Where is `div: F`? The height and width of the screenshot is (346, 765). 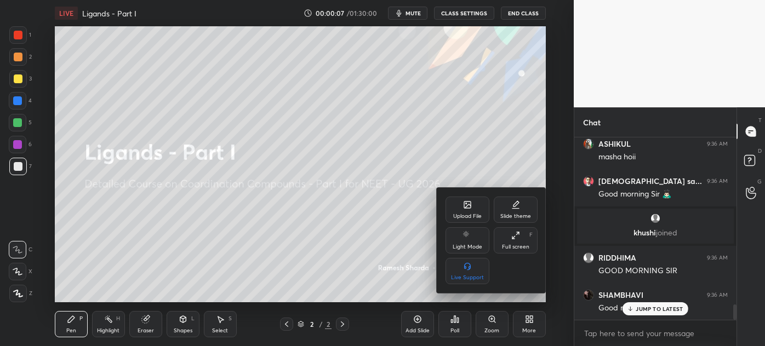
div: F is located at coordinates (531, 235).